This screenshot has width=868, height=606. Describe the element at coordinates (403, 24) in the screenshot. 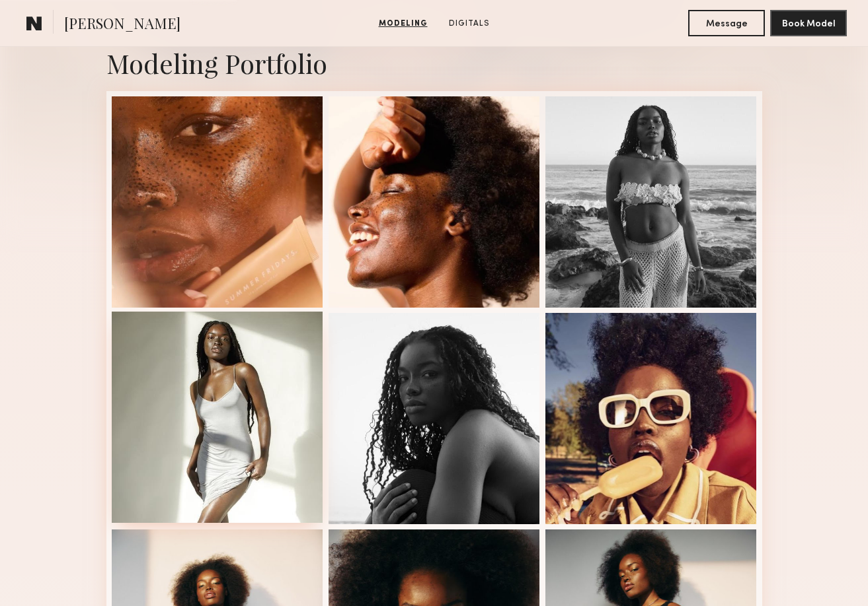

I see `a: Modeling` at that location.